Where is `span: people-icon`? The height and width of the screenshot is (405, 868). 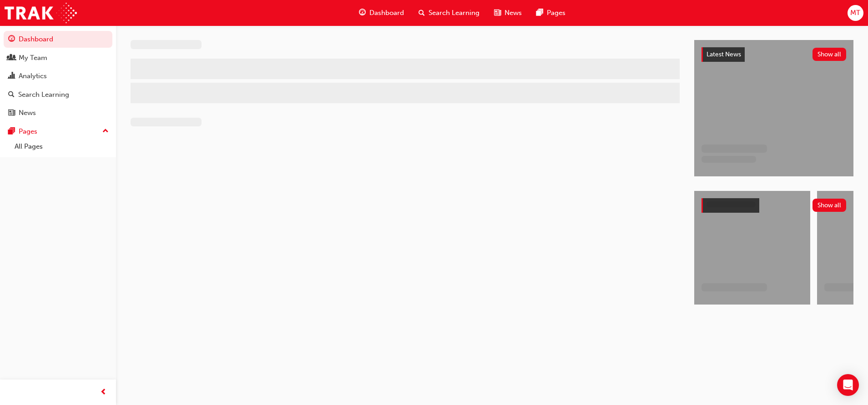 span: people-icon is located at coordinates (11, 58).